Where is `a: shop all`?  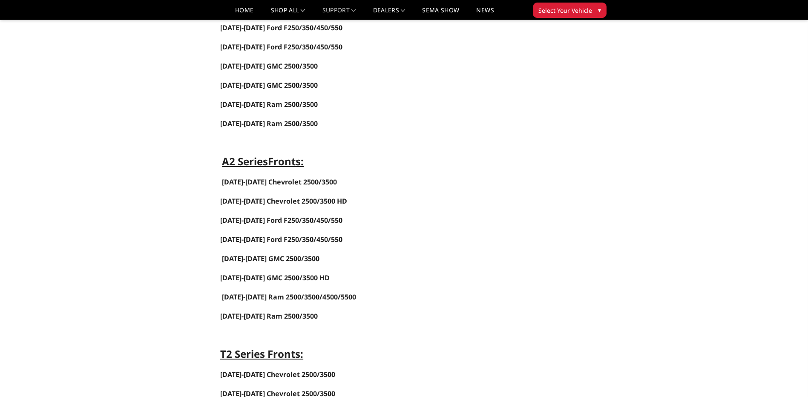
a: shop all is located at coordinates (288, 13).